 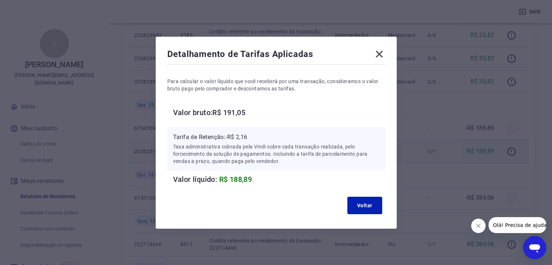 What do you see at coordinates (276, 56) in the screenshot?
I see `div: Detalhamento de Tarifas Aplicadas` at bounding box center [276, 56].